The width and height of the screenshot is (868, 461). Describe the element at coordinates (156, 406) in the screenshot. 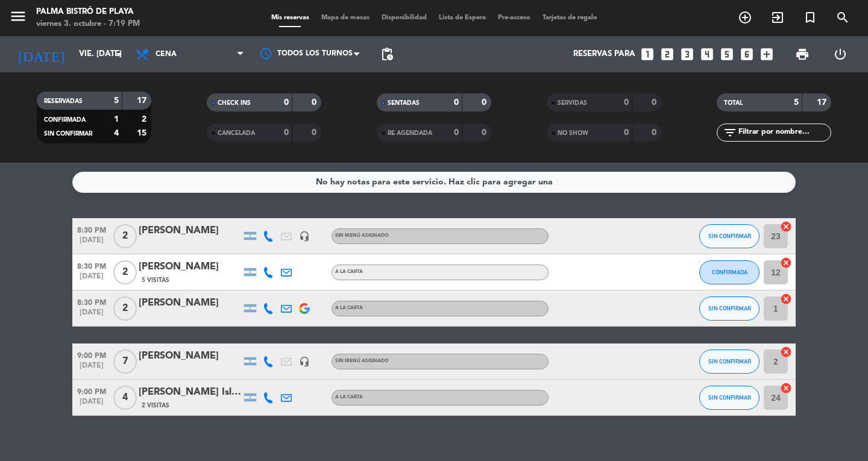

I see `span: 2 Visitas` at that location.